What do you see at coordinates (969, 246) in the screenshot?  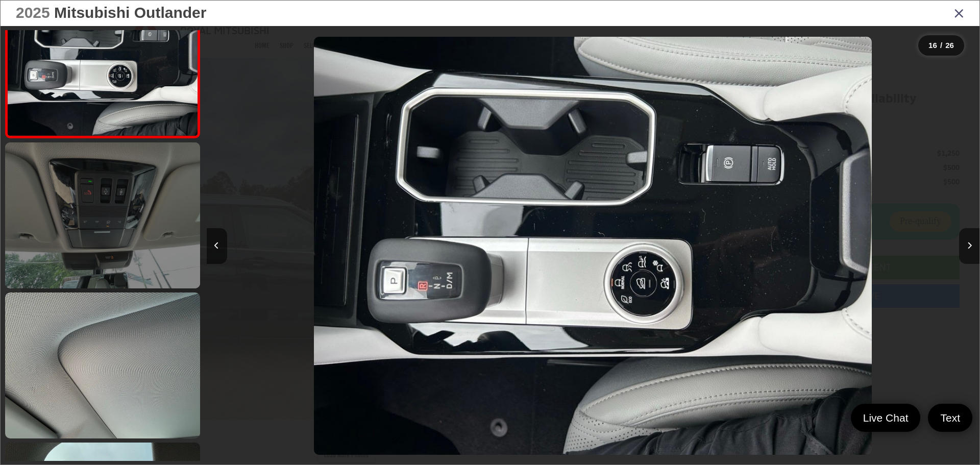 I see `button: Next image` at bounding box center [969, 246].